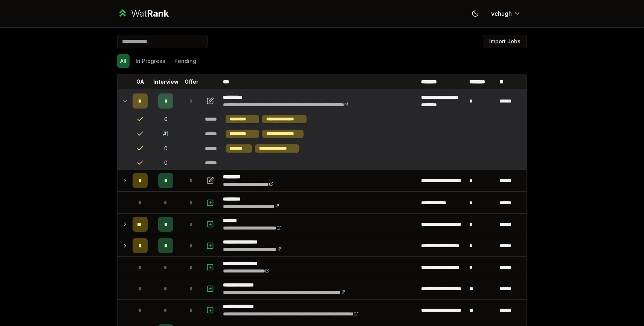 Image resolution: width=644 pixels, height=326 pixels. What do you see at coordinates (501, 13) in the screenshot?
I see `span: vchugh` at bounding box center [501, 13].